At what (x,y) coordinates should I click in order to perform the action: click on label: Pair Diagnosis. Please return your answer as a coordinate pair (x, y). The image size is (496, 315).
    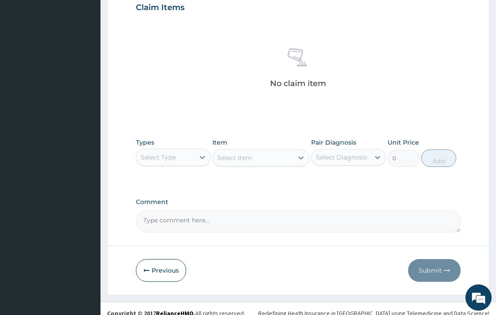
    Looking at the image, I should click on (333, 142).